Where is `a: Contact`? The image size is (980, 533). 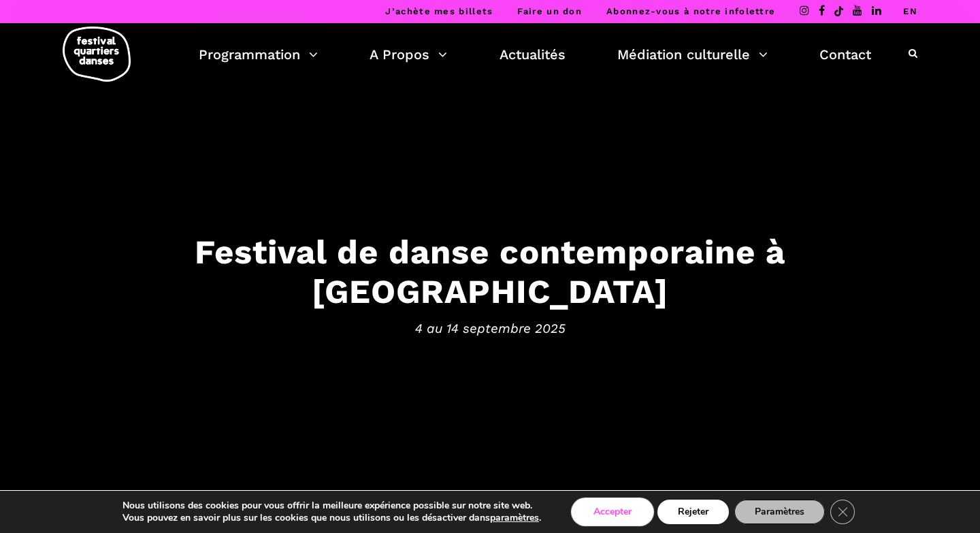
a: Contact is located at coordinates (845, 55).